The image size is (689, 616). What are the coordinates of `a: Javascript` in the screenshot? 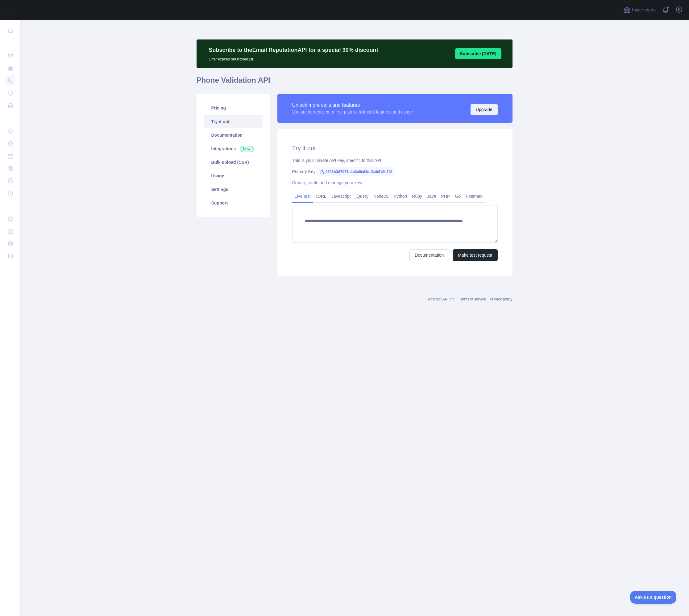 It's located at (341, 196).